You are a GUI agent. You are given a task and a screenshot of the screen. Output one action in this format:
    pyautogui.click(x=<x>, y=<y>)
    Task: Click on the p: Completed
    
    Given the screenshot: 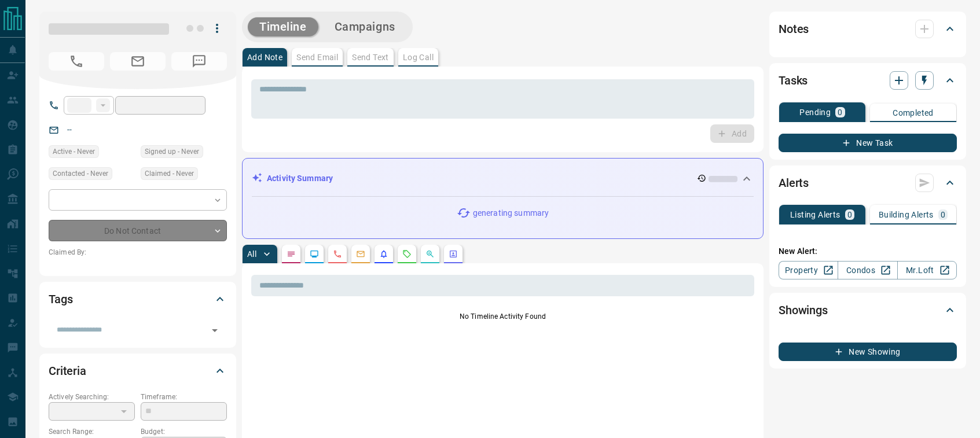 What is the action you would take?
    pyautogui.click(x=913, y=113)
    